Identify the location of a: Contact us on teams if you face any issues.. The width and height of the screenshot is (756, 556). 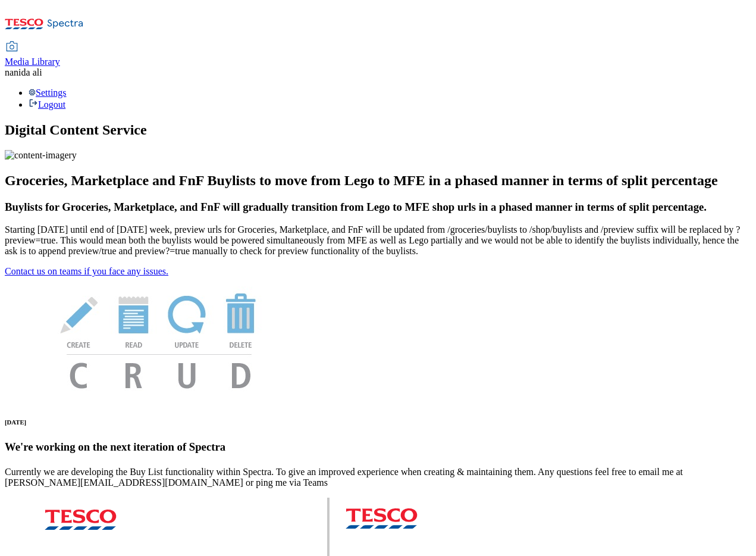
(86, 271).